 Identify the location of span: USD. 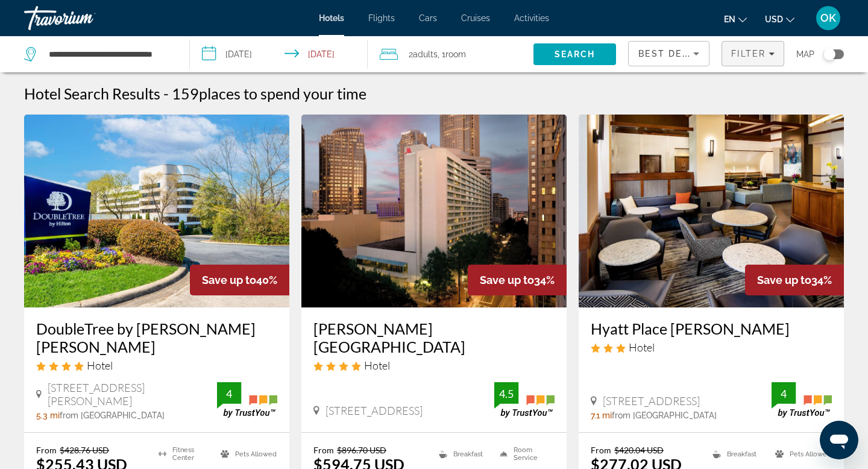
(774, 19).